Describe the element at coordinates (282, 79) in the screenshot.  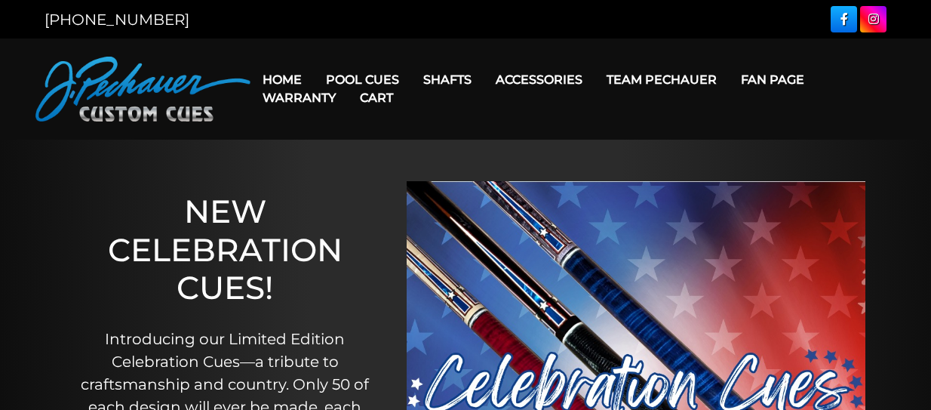
I see `a: Home` at that location.